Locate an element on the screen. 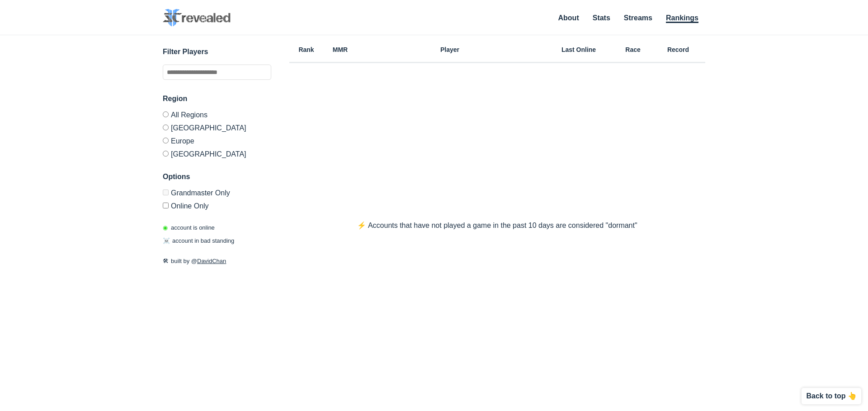 This screenshot has width=868, height=411. h3: Region is located at coordinates (217, 99).